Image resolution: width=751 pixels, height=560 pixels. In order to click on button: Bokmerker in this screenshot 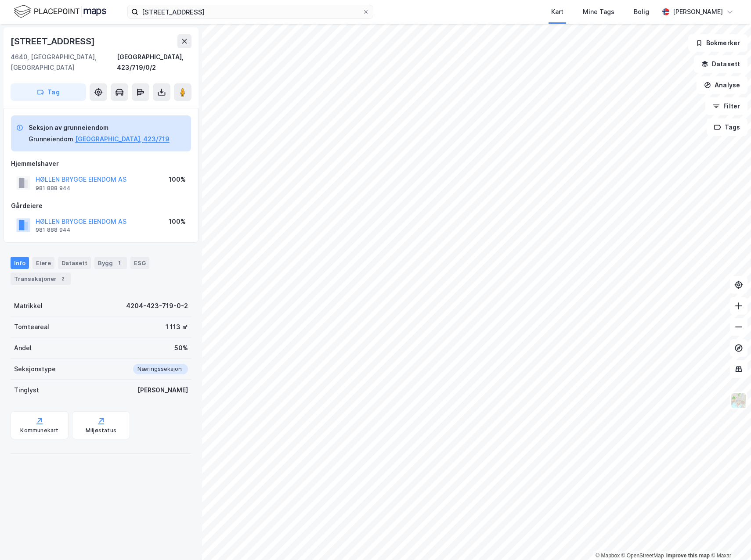, I will do `click(717, 43)`.